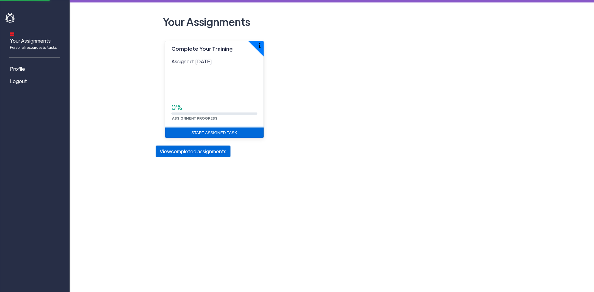  What do you see at coordinates (36, 69) in the screenshot?
I see `a: Profile` at bounding box center [36, 69].